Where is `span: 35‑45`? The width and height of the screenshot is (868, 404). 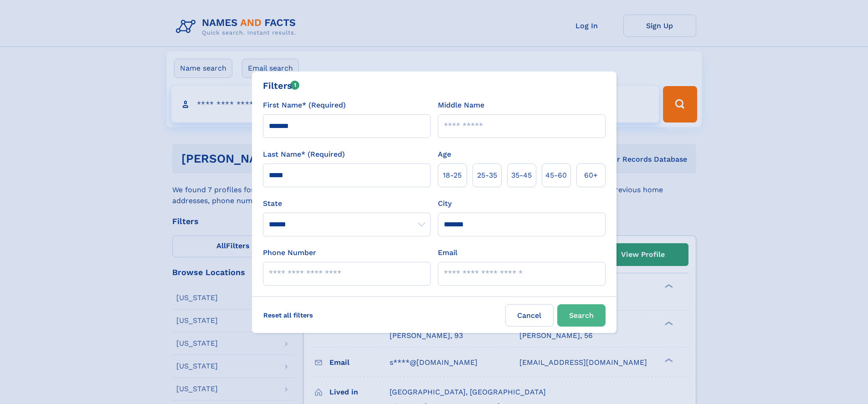 span: 35‑45 is located at coordinates (522, 175).